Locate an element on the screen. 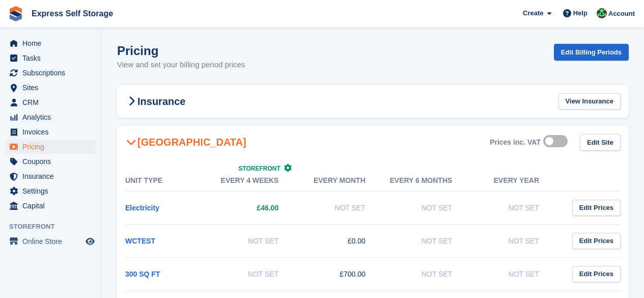 The image size is (644, 298). h1: Pricing is located at coordinates (181, 51).